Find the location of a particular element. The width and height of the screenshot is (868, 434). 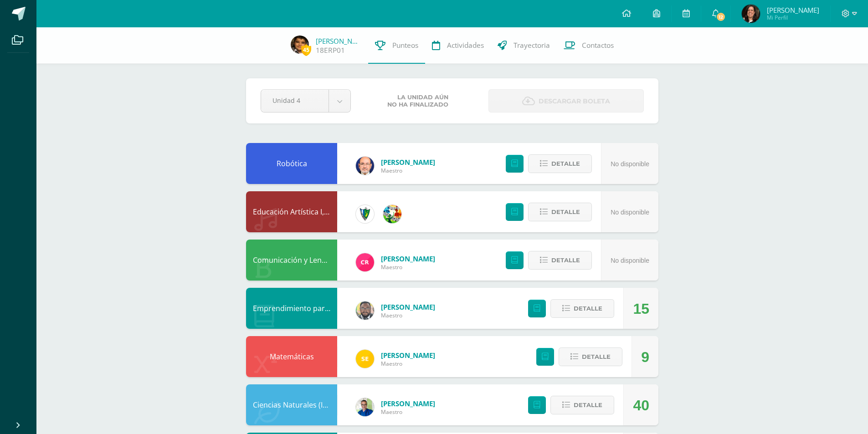

img: cd284c3a7e85c2d5ee4cb37640ef2605.png is located at coordinates (751, 14).